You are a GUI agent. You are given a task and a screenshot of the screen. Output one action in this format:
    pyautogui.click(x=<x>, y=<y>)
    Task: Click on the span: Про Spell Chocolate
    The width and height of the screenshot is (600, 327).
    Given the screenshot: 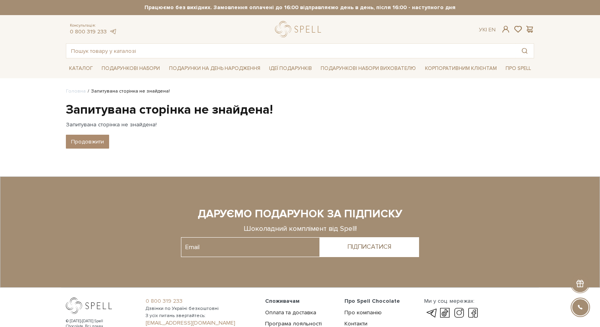 What is the action you would take?
    pyautogui.click(x=372, y=300)
    